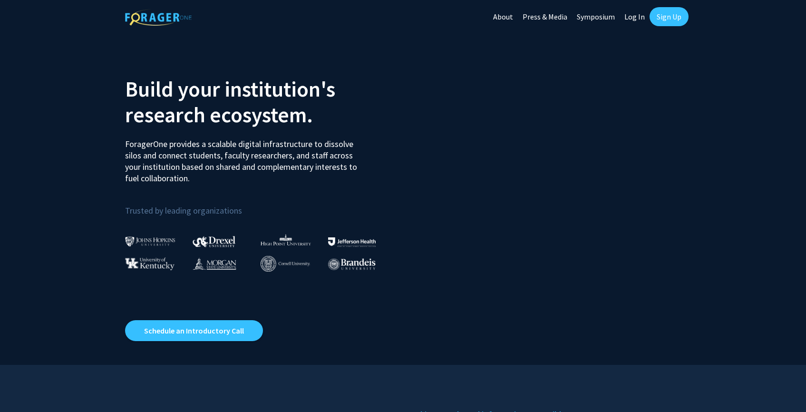  What do you see at coordinates (352, 242) in the screenshot?
I see `img: Thomas Jefferson University` at bounding box center [352, 242].